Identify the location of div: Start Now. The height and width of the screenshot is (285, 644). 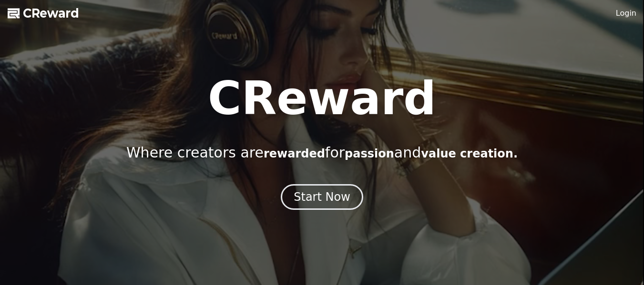
(322, 198).